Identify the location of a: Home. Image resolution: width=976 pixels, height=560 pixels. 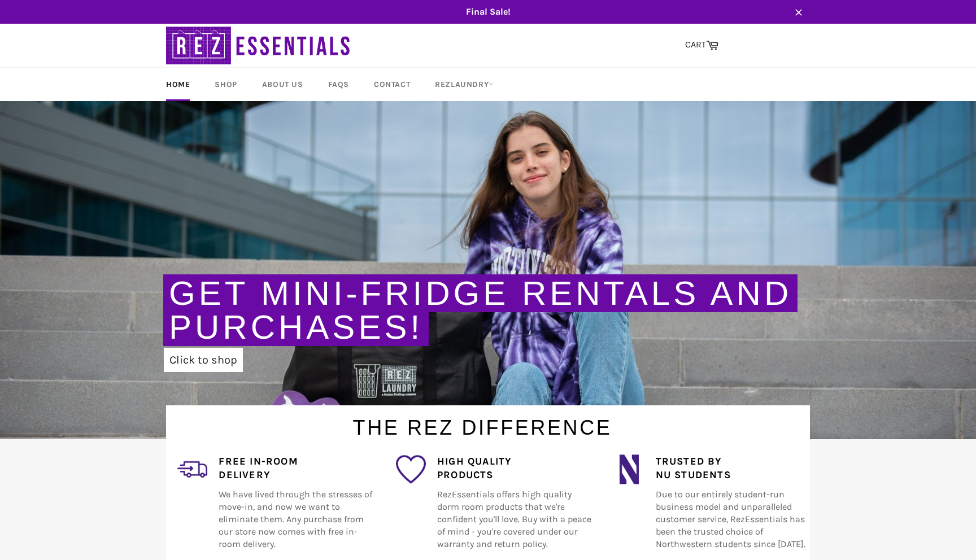
(178, 84).